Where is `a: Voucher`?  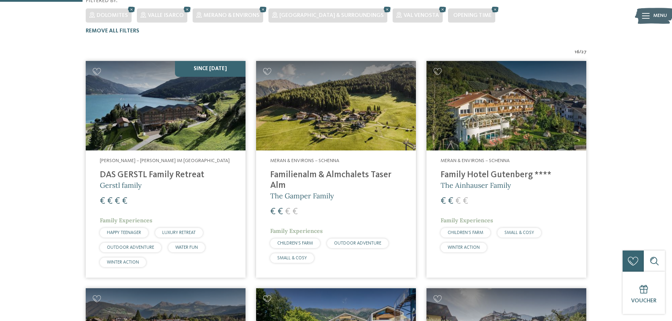 a: Voucher is located at coordinates (644, 293).